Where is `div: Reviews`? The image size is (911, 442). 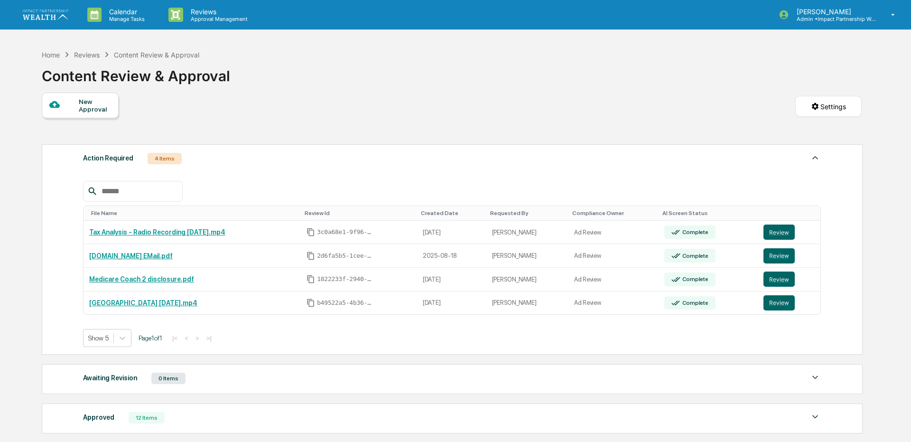 div: Reviews is located at coordinates (87, 55).